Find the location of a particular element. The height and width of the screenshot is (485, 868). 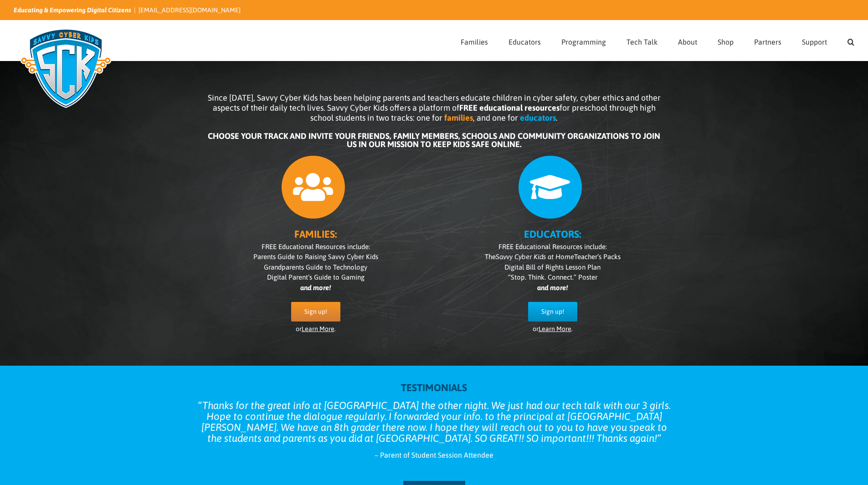

span: Digital Bill of Rights Lesson Plan is located at coordinates (553, 266).